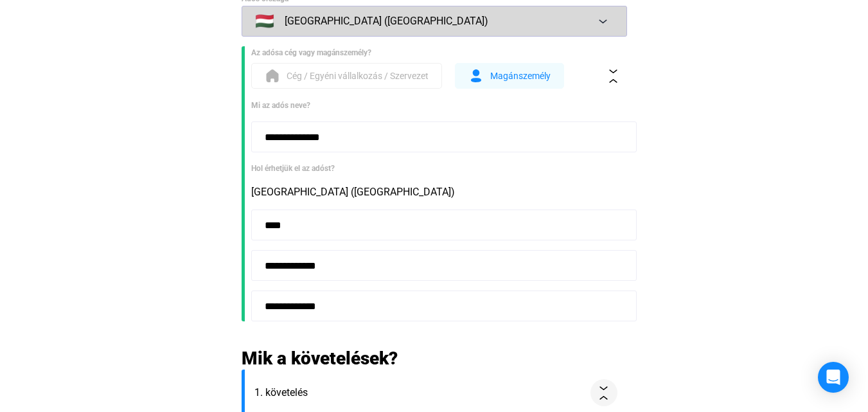  Describe the element at coordinates (346, 75) in the screenshot. I see `button: form-orgCég / Egyéni vállalkozás / Szervezet` at that location.